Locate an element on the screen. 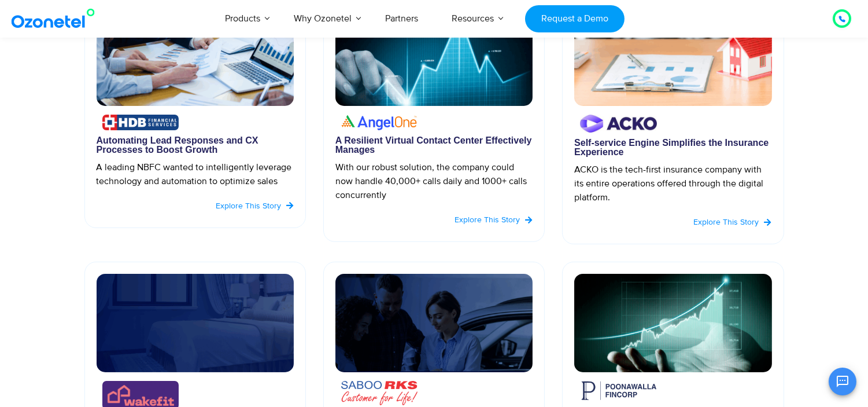  button: Open chat is located at coordinates (842, 381).